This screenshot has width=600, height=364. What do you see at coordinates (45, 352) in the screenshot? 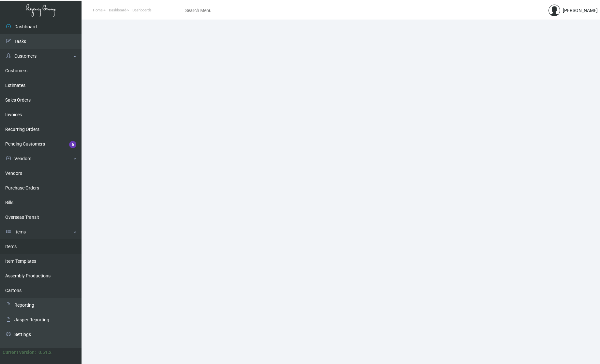
I see `div: 0.51.2` at bounding box center [45, 352].